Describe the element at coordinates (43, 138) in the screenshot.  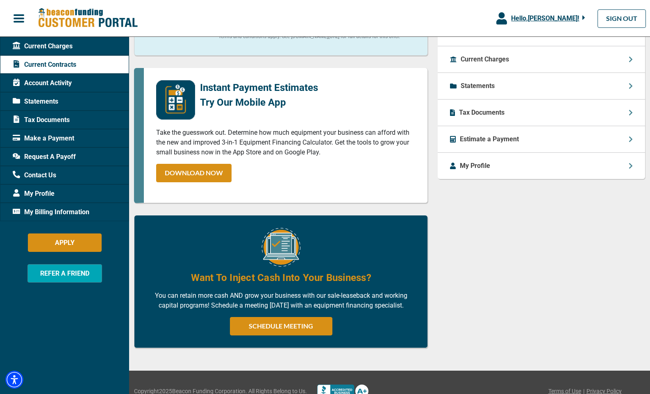
I see `span: Make a Payment` at that location.